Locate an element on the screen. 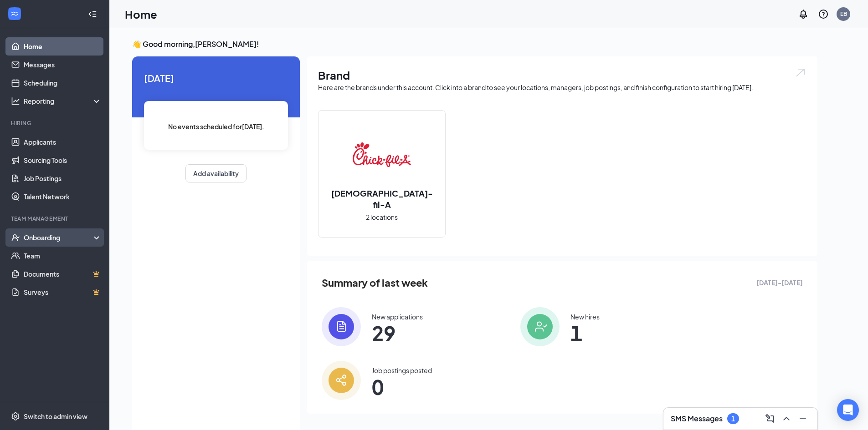  img: open.6027fd2a22e1237b5b06.svg is located at coordinates (801, 72).